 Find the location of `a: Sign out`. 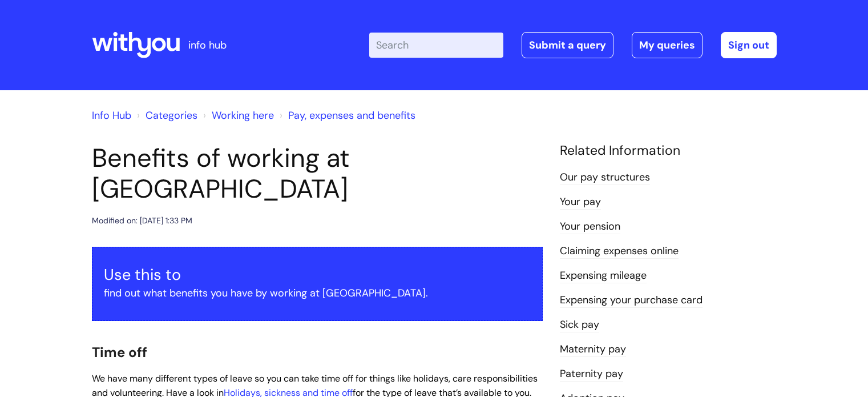

a: Sign out is located at coordinates (749, 45).